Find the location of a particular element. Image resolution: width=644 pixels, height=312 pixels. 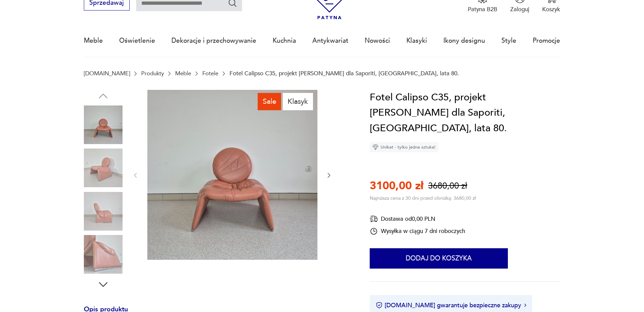

p: 3100,00 zł is located at coordinates (397, 186).